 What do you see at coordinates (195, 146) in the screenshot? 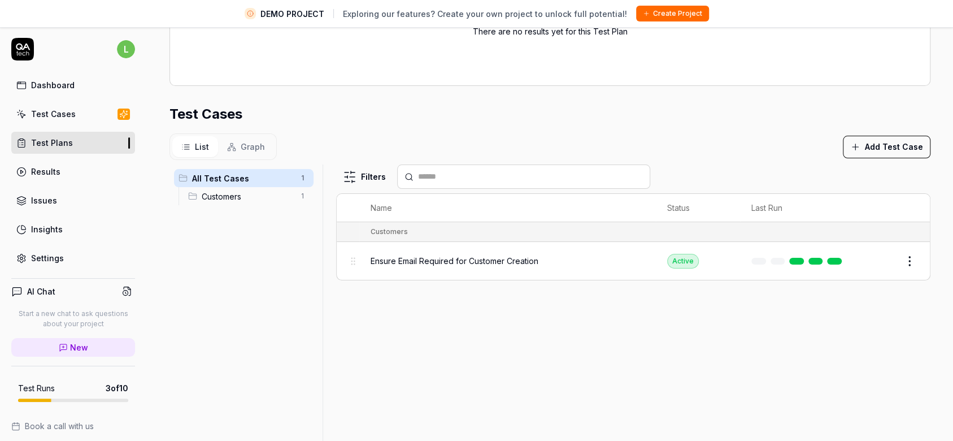
I see `button: List` at bounding box center [195, 146].